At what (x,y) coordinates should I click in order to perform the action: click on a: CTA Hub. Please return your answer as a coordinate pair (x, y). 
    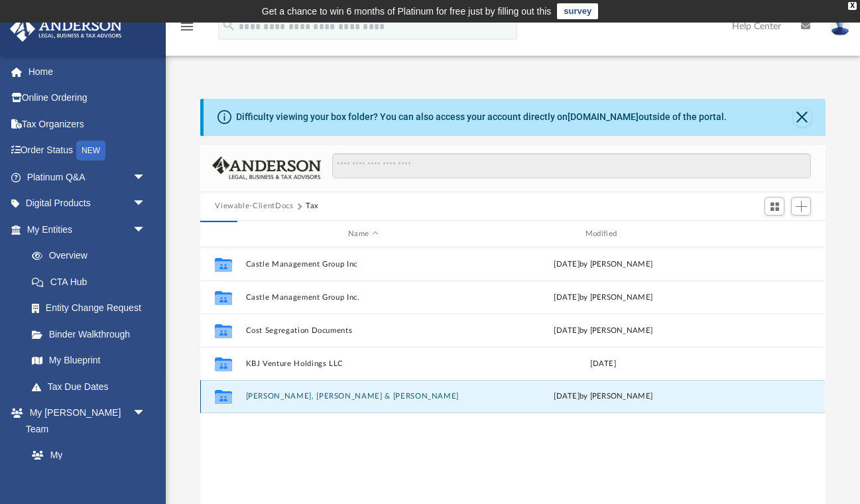
    Looking at the image, I should click on (92, 282).